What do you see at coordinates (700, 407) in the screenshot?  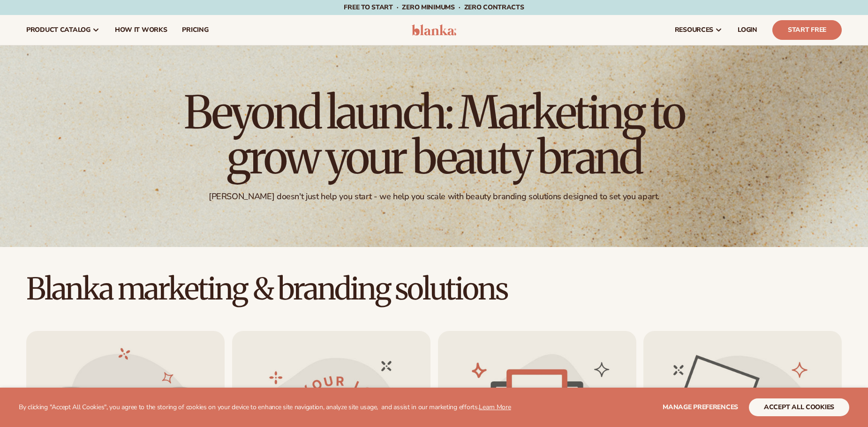 I see `span: Manage preferences` at bounding box center [700, 407].